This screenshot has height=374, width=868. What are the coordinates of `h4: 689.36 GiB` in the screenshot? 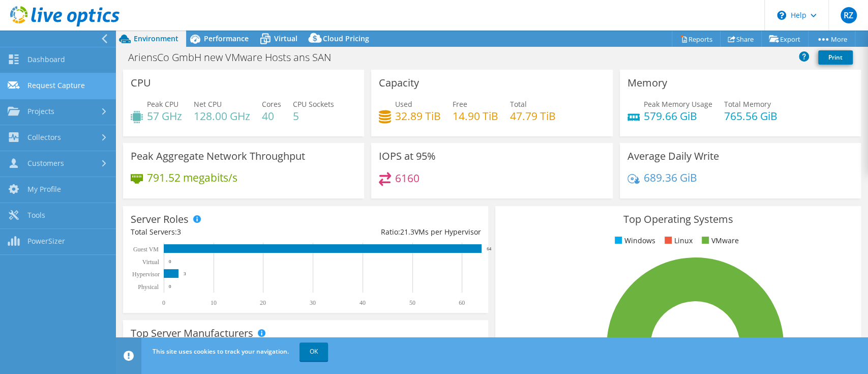 It's located at (670, 177).